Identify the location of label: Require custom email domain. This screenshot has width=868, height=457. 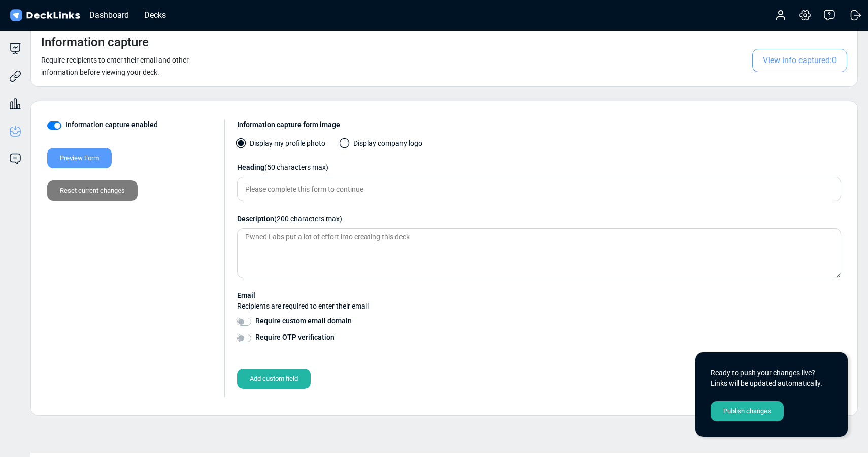
(304, 321).